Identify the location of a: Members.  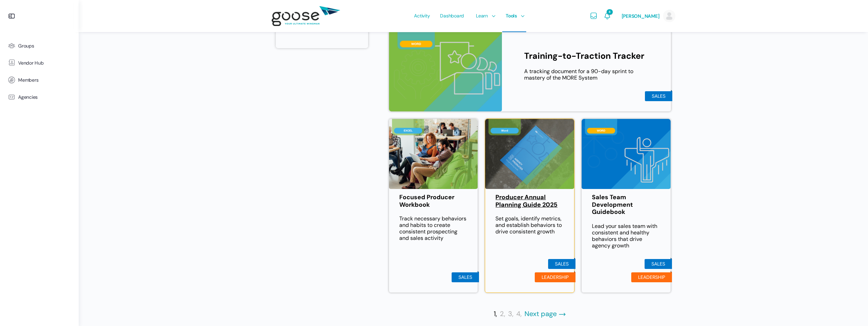
(39, 80).